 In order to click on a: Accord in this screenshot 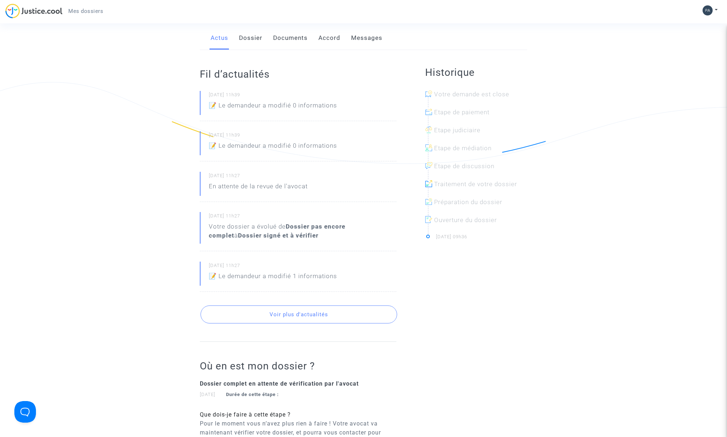, I will do `click(329, 38)`.